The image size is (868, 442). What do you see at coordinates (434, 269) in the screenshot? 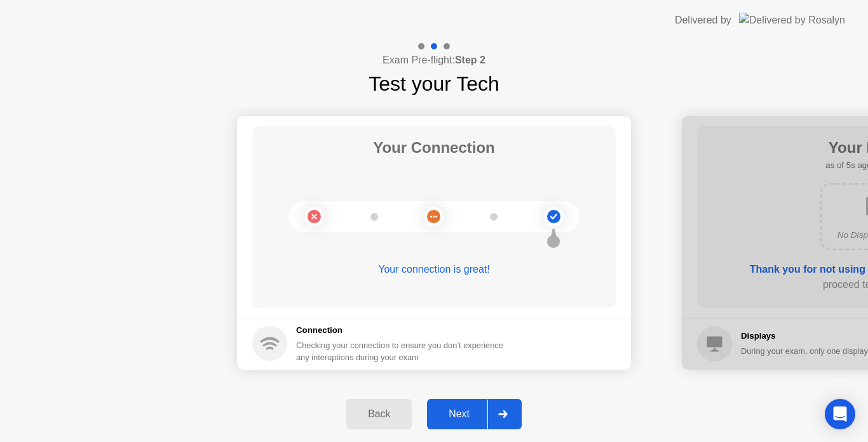
I see `div: Your connection is great!` at bounding box center [434, 269].